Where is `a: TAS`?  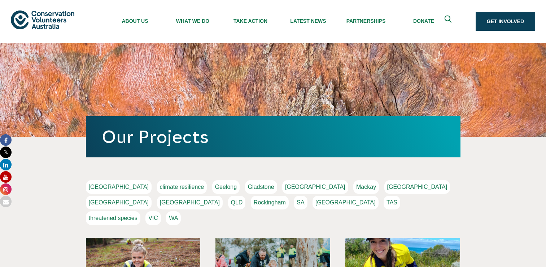 a: TAS is located at coordinates (392, 202).